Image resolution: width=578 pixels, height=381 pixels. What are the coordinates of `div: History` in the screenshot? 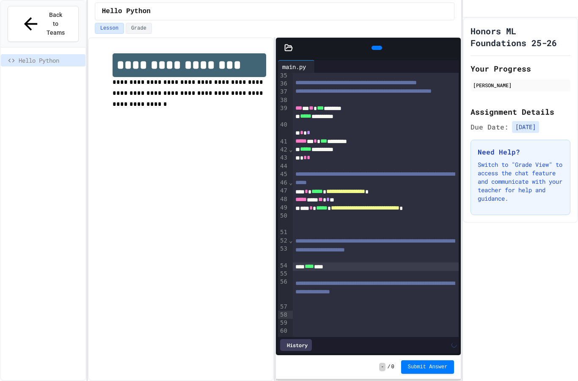 It's located at (296, 345).